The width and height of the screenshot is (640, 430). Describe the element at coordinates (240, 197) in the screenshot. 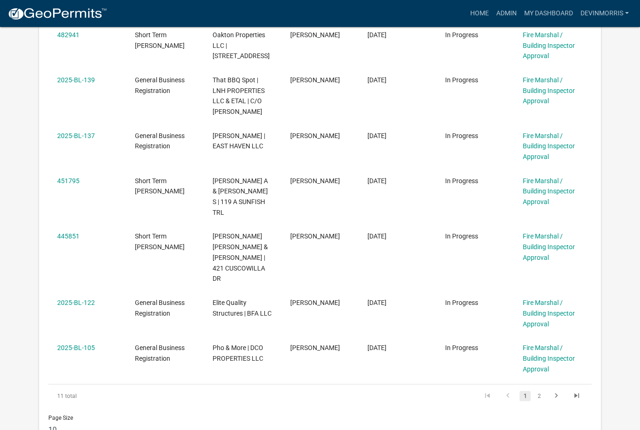

I see `span: SOROS MICHAEL A & KAREN S | 119 A SUNFISH TRL` at that location.